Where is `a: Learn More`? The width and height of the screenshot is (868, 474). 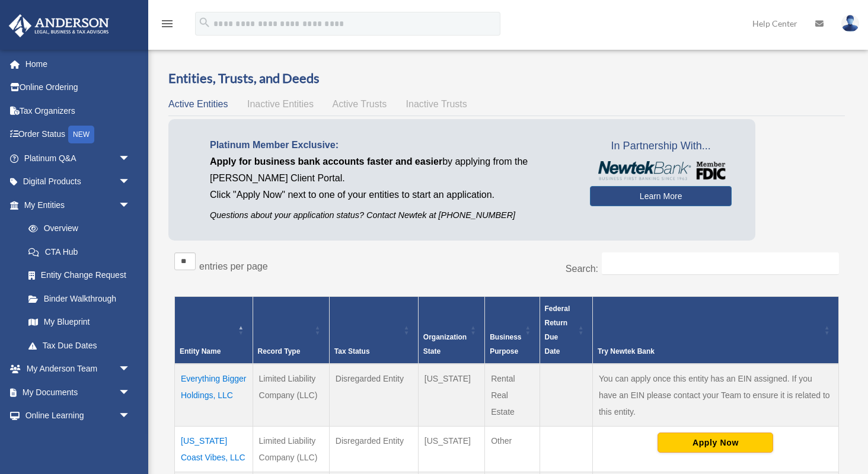
a: Learn More is located at coordinates (660, 196).